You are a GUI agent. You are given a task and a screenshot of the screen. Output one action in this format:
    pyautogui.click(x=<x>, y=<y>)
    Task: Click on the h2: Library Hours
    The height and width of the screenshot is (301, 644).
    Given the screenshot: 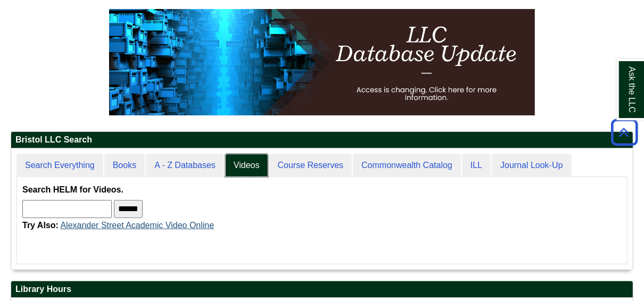 What is the action you would take?
    pyautogui.click(x=322, y=289)
    